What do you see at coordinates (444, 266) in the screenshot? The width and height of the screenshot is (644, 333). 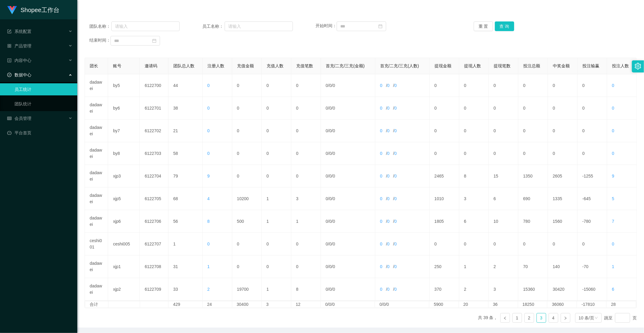 I see `td: 250` at bounding box center [444, 266].